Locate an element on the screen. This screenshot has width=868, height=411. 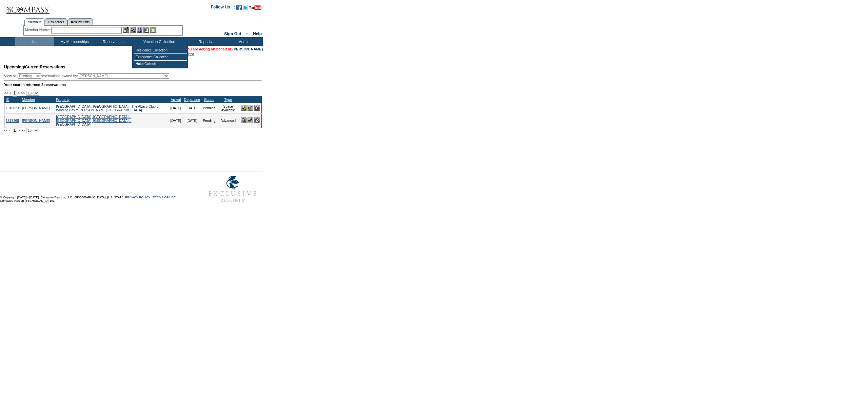
a: Clear is located at coordinates (190, 54).